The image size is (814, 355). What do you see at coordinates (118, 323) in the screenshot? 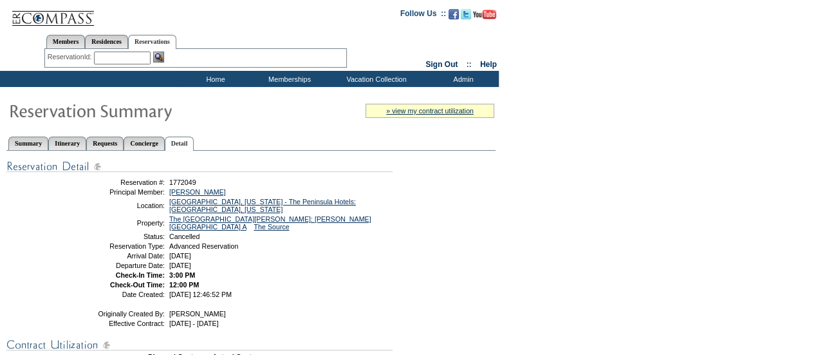
I see `td: Effective Contract:` at bounding box center [118, 323].